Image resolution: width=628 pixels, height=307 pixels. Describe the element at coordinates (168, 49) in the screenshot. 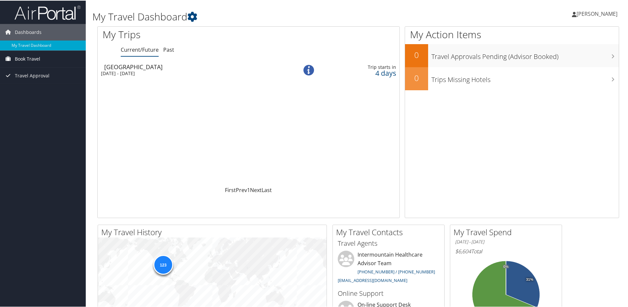

I see `a: Past` at that location.